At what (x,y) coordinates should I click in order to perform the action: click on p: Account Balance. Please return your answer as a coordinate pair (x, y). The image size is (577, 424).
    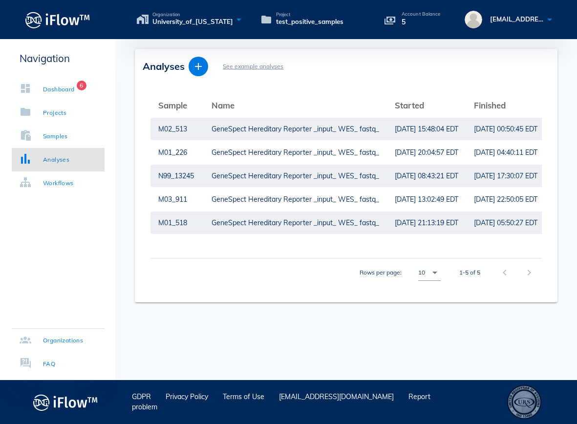
    Looking at the image, I should click on (421, 14).